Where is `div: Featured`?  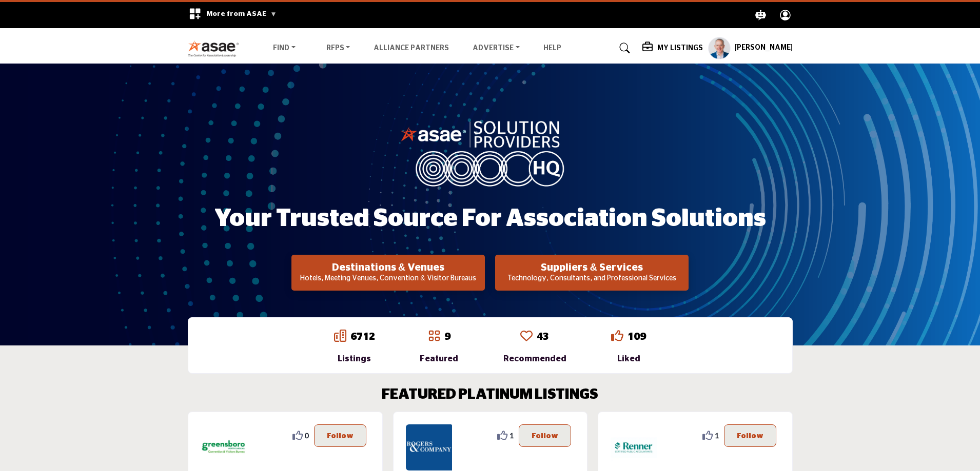
div: Featured is located at coordinates (439, 359).